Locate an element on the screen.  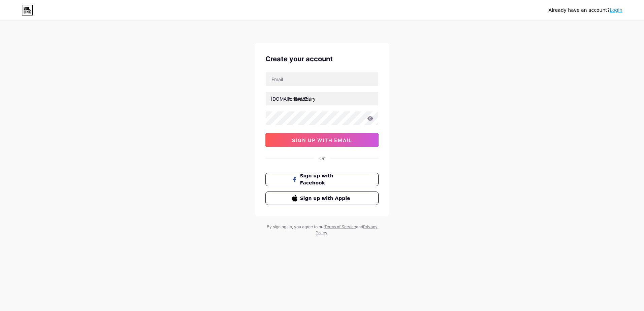
a: Terms of Service is located at coordinates (340, 226).